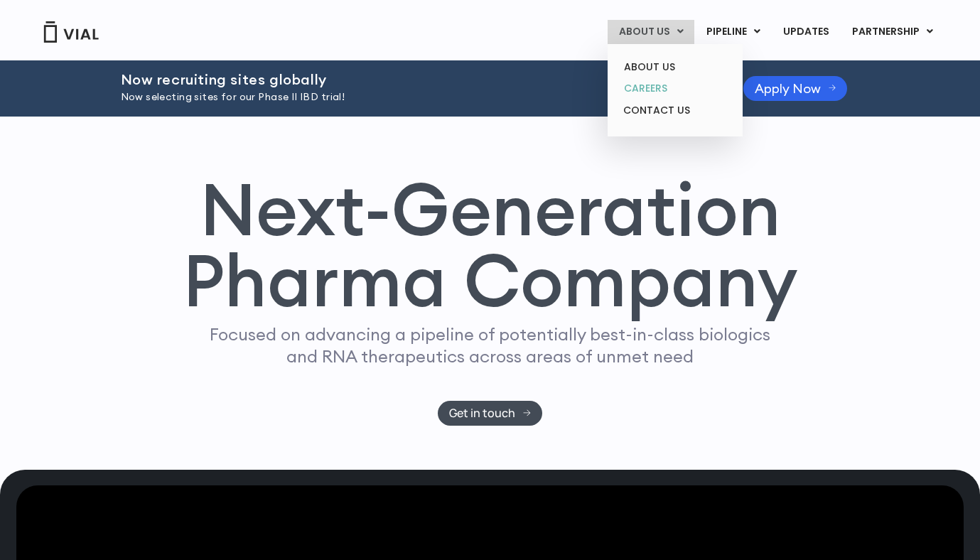 This screenshot has height=560, width=980. Describe the element at coordinates (796, 88) in the screenshot. I see `a: Apply Now` at that location.